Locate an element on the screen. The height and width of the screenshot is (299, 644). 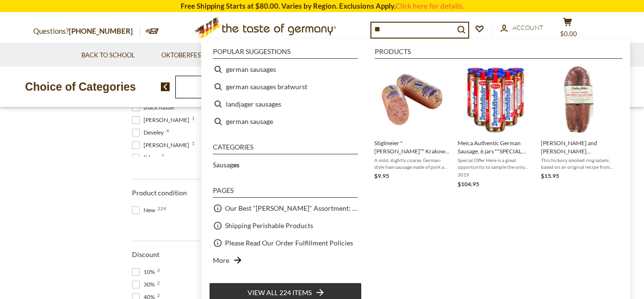
span: 224 is located at coordinates (162, 208).